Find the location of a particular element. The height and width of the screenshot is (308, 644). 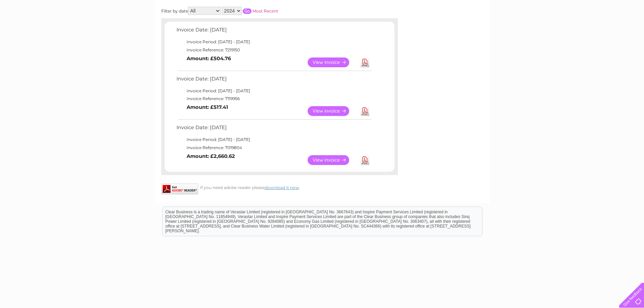

a: Water is located at coordinates (531, 31).